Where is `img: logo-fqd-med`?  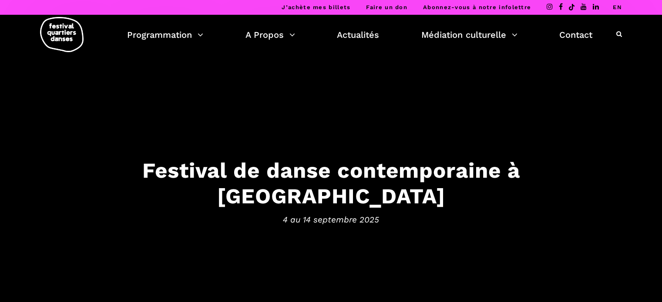 img: logo-fqd-med is located at coordinates (62, 34).